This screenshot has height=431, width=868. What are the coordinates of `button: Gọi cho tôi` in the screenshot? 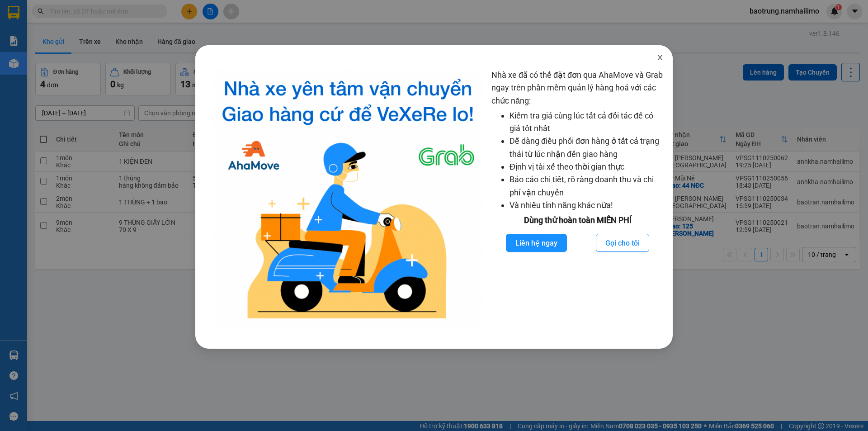 It's located at (622, 243).